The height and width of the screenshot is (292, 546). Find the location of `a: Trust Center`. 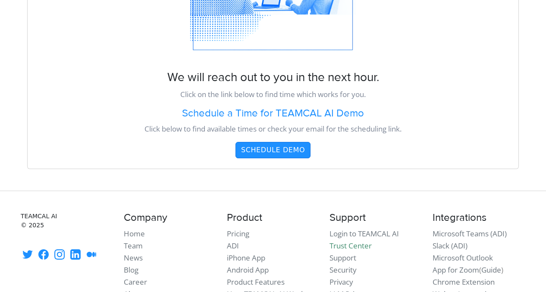

a: Trust Center is located at coordinates (351, 245).